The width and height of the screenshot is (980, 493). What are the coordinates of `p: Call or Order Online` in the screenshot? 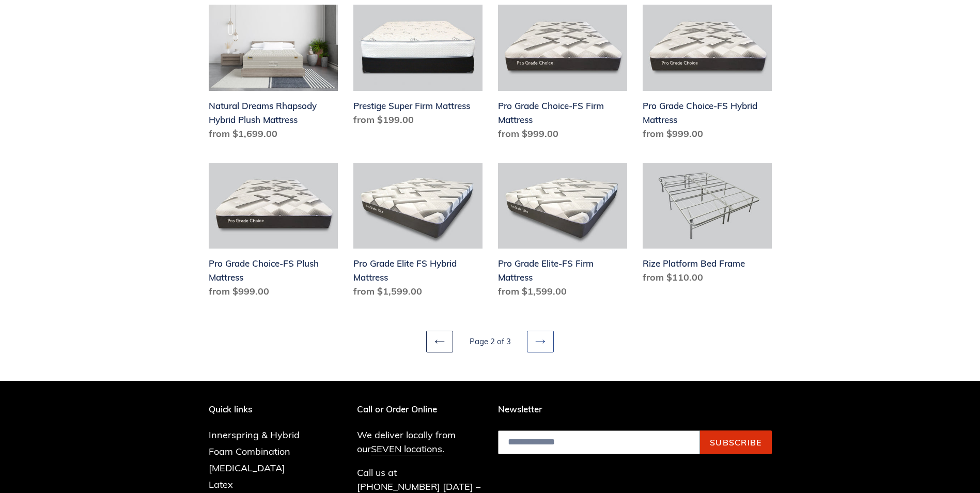 It's located at (419, 409).